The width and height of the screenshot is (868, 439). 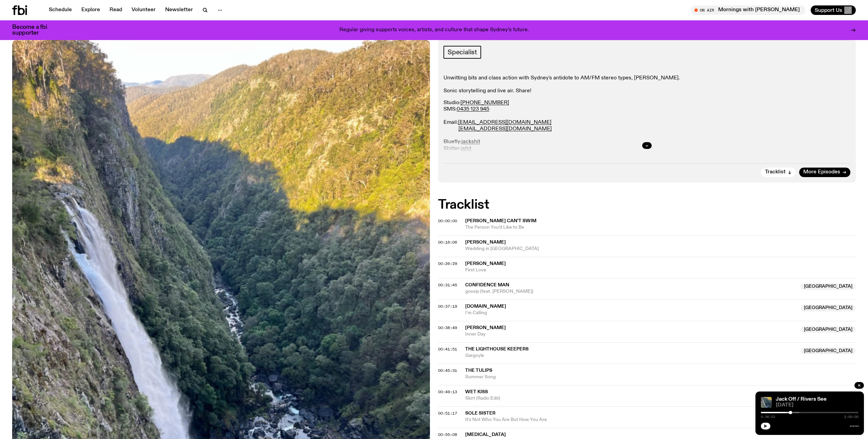 I want to click on a: Read, so click(x=116, y=11).